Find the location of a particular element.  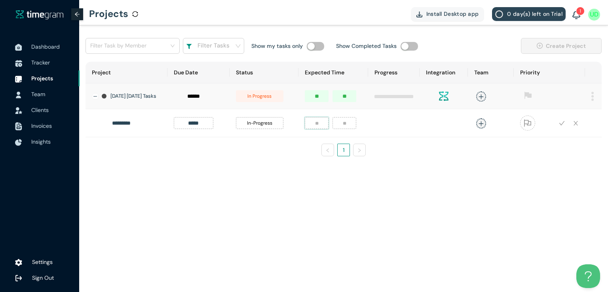

img: TimeTrackerIcon is located at coordinates (19, 63).